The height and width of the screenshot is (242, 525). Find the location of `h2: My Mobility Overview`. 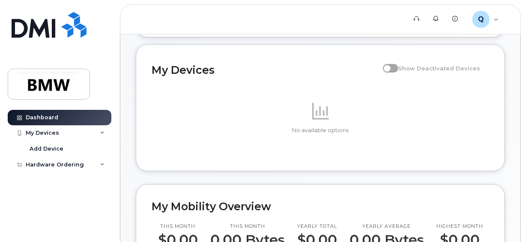

h2: My Mobility Overview is located at coordinates (321, 206).